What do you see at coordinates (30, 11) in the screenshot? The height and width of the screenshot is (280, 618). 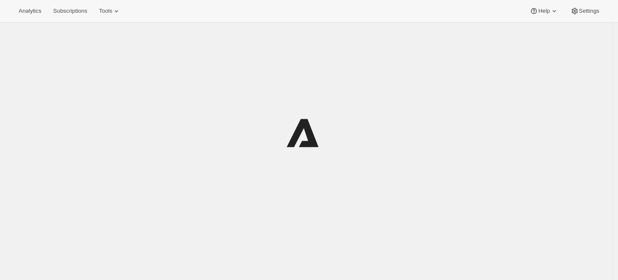 I see `span: Analytics` at bounding box center [30, 11].